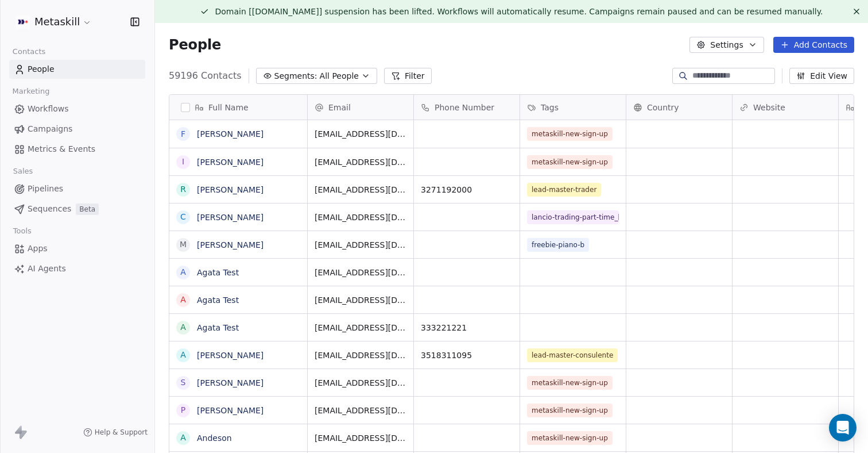  Describe the element at coordinates (77, 189) in the screenshot. I see `a: Pipelines` at that location.